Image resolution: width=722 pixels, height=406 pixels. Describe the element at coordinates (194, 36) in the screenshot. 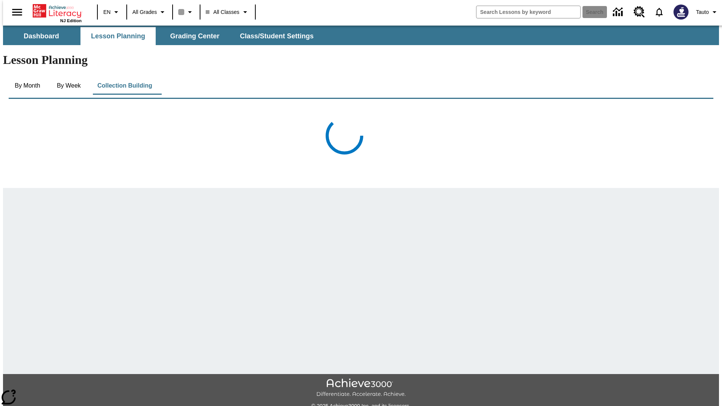

I see `span: Grading Center` at that location.